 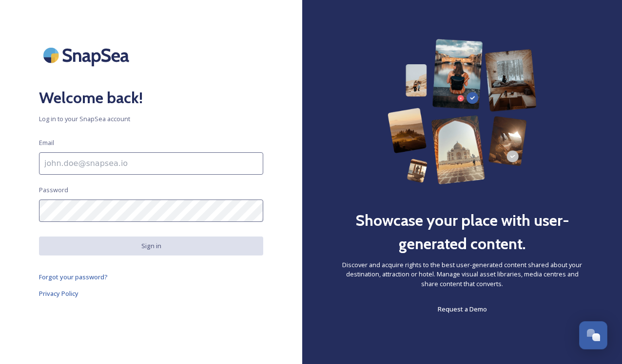 What do you see at coordinates (151, 246) in the screenshot?
I see `button: Sign in` at bounding box center [151, 246].